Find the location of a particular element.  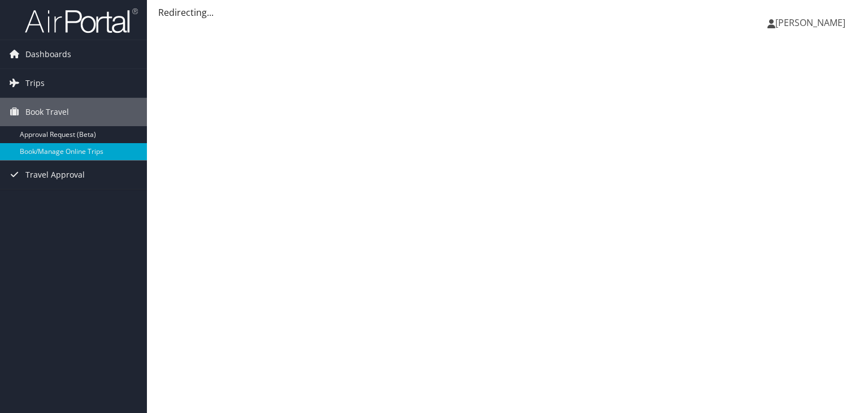

span: Trips is located at coordinates (35, 83).